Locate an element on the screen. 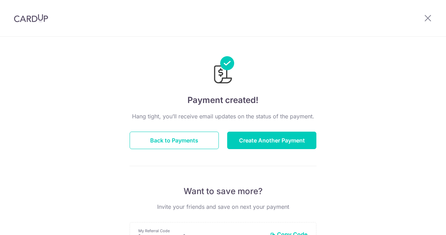 Image resolution: width=446 pixels, height=235 pixels. img: CardUp is located at coordinates (31, 18).